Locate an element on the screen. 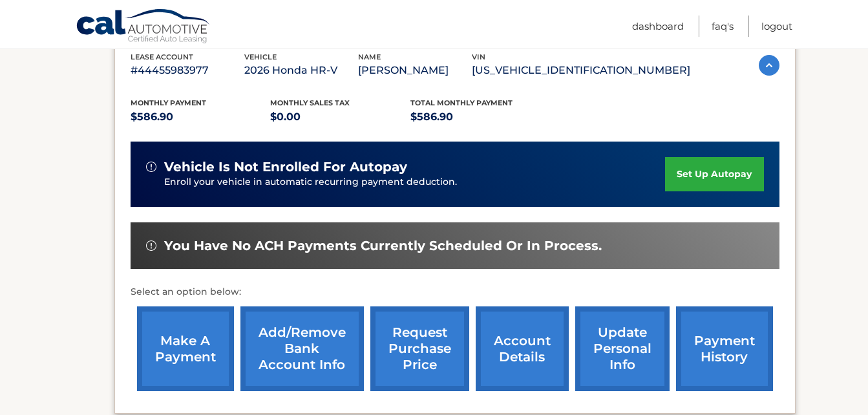 The height and width of the screenshot is (415, 868). a: Add/Remove bank account info is located at coordinates (302, 348).